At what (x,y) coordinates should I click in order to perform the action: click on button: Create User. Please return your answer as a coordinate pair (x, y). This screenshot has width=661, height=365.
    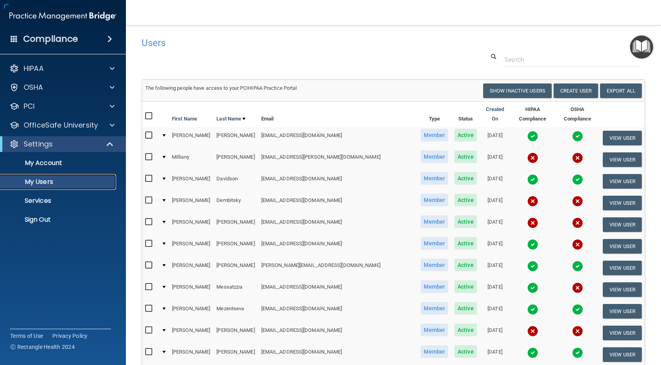
    Looking at the image, I should click on (575, 90).